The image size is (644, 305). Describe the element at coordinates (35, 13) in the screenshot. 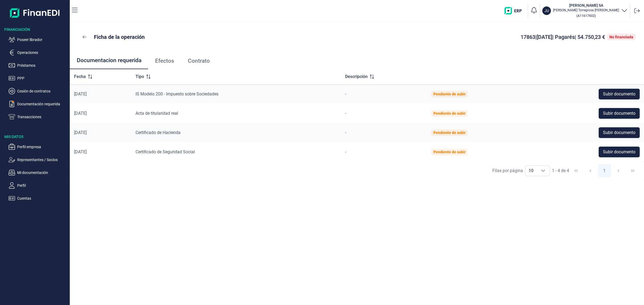

I see `img: Logo de aplicación` at that location.